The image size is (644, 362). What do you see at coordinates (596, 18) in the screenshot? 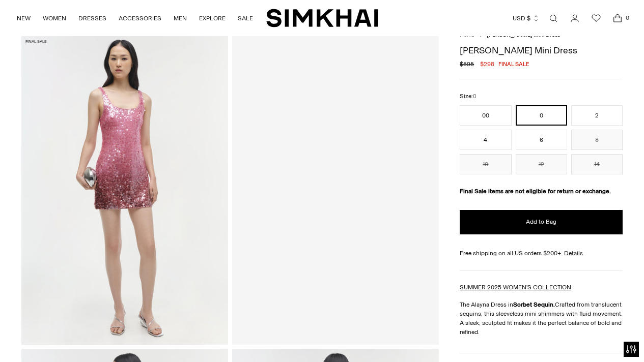
I see `a: Wishlist` at bounding box center [596, 18].